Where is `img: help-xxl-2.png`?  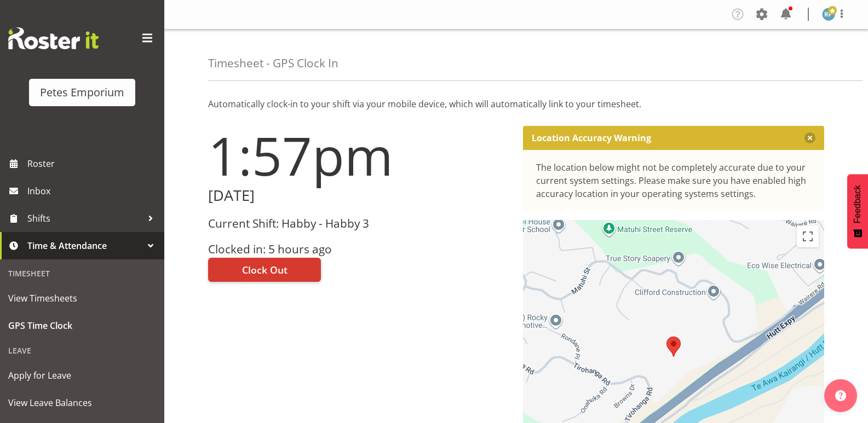 img: help-xxl-2.png is located at coordinates (841, 396).